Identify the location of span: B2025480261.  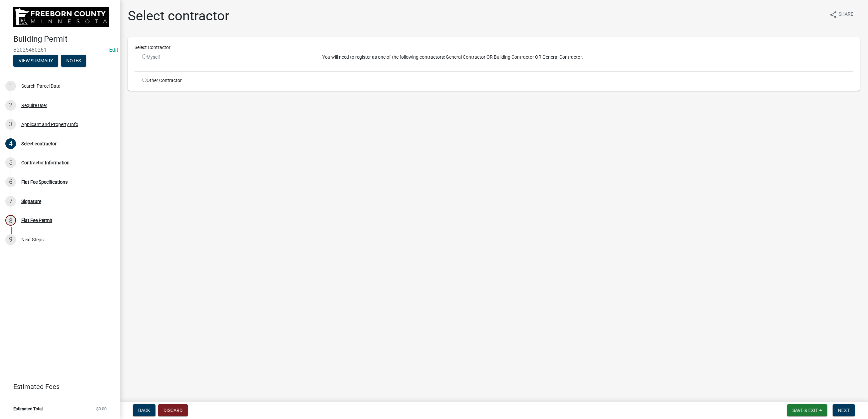
(60, 50).